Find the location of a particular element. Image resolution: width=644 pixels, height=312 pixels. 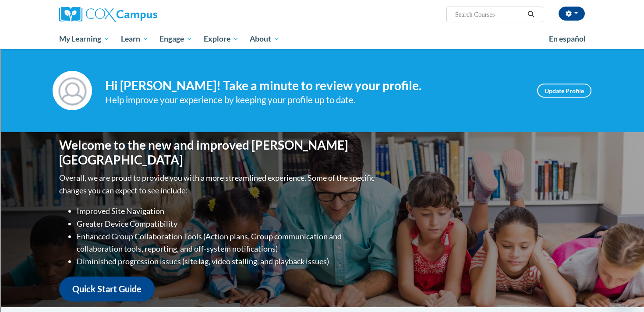

button: Account Settings is located at coordinates (572, 14).